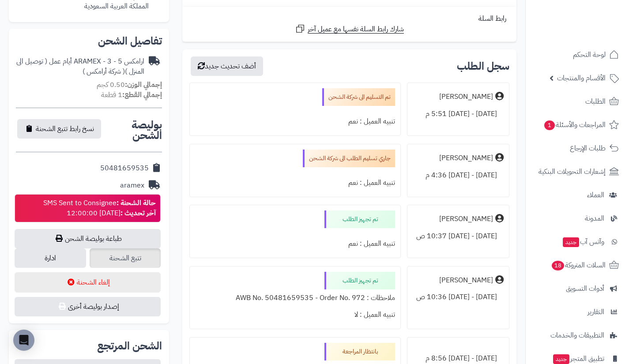  Describe the element at coordinates (50, 258) in the screenshot. I see `a: ادارة` at that location.